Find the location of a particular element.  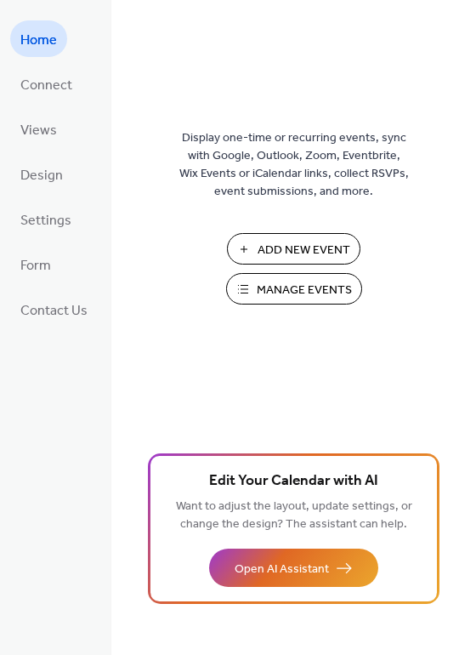

a: Views is located at coordinates (38, 128).